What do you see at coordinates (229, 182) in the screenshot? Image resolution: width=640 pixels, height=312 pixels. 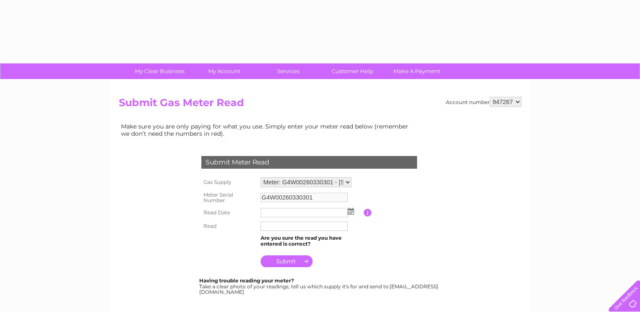 I see `th: Gas Supply` at bounding box center [229, 182].